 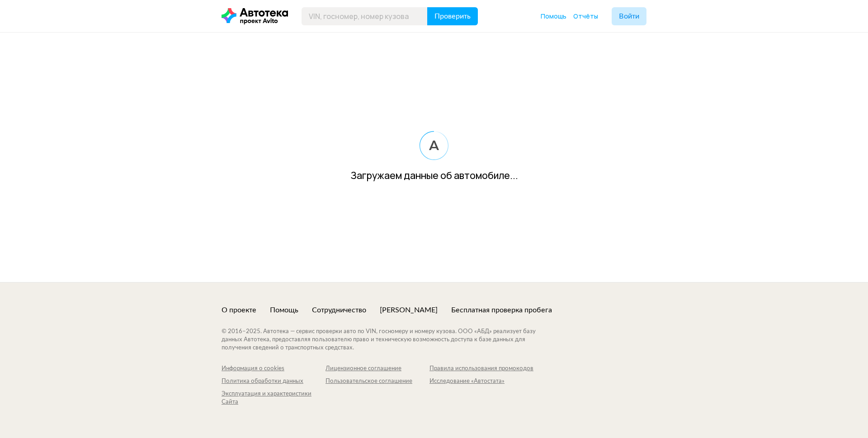 What do you see at coordinates (274, 399) in the screenshot?
I see `div: Эксплуатация и характеристики Сайта` at bounding box center [274, 399].